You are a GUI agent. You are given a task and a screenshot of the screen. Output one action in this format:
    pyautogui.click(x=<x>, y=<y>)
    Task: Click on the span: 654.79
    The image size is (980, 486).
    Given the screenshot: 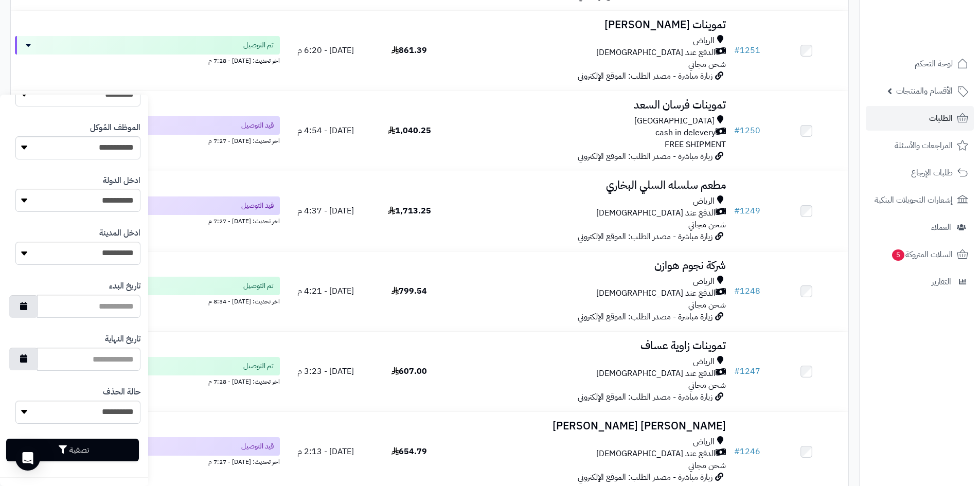 What is the action you would take?
    pyautogui.click(x=409, y=451)
    